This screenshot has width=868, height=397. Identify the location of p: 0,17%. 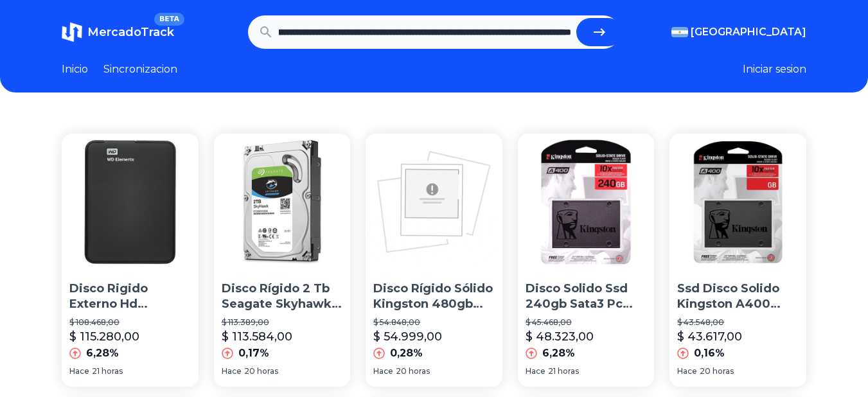
(254, 353).